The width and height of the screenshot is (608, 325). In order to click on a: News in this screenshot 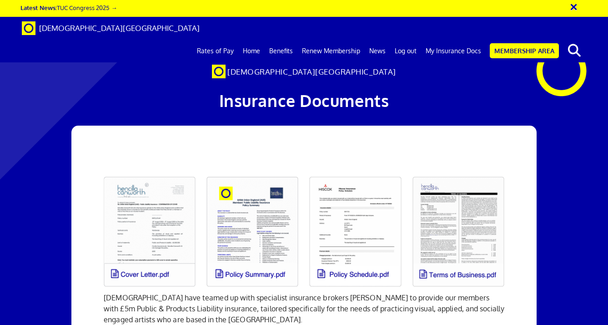, I will do `click(378, 51)`.